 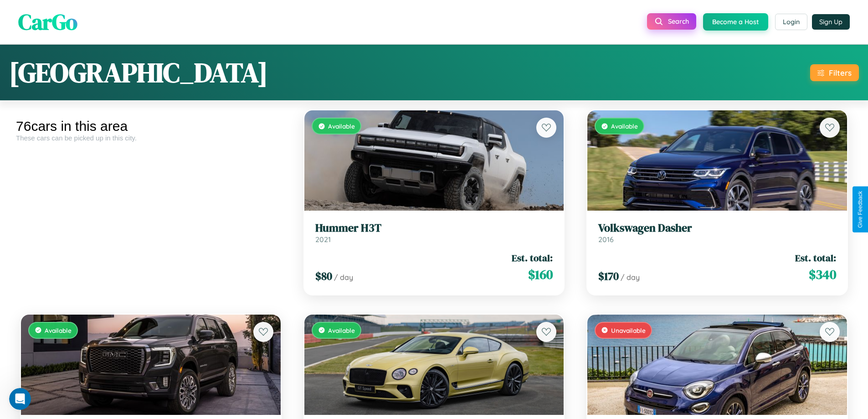 What do you see at coordinates (606, 240) in the screenshot?
I see `span: 2016` at bounding box center [606, 240].